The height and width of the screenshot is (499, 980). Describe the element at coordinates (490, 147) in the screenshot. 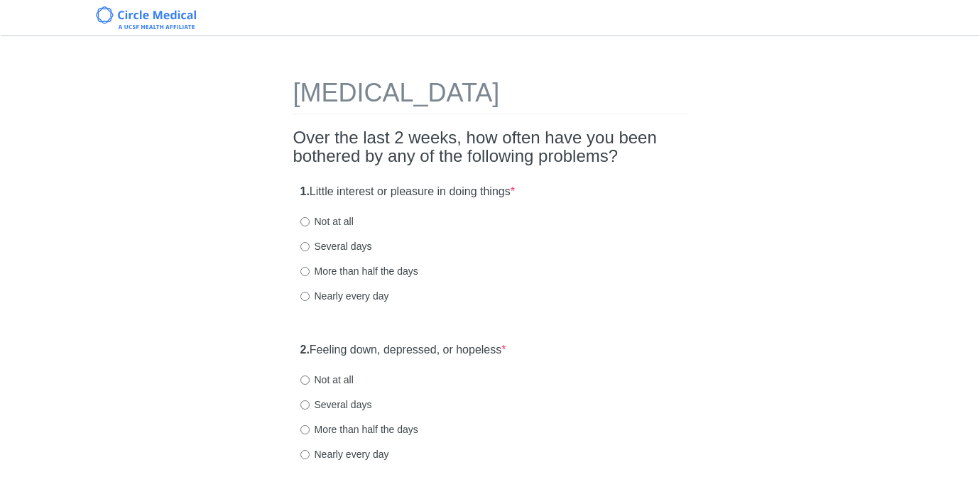

I see `h2: Over the last 2 weeks, how often have you been bothered by any of the following problems?` at that location.